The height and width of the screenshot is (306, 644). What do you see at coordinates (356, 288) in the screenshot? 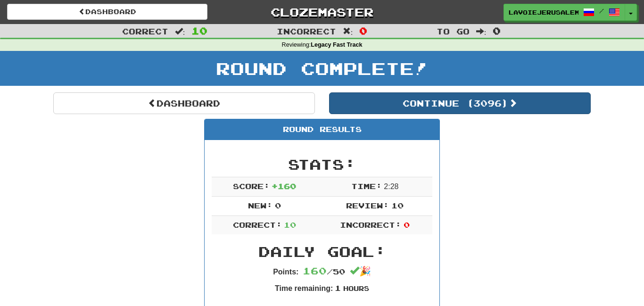
I see `small: Hours` at bounding box center [356, 288].